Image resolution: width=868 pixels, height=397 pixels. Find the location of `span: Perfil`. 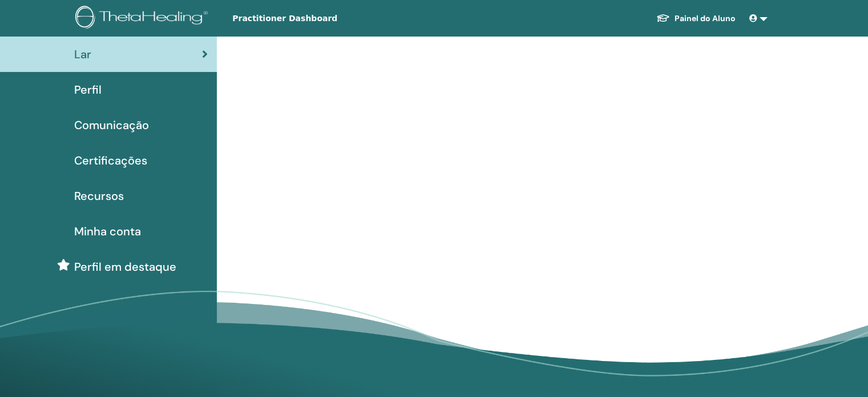

span: Perfil is located at coordinates (88, 89).